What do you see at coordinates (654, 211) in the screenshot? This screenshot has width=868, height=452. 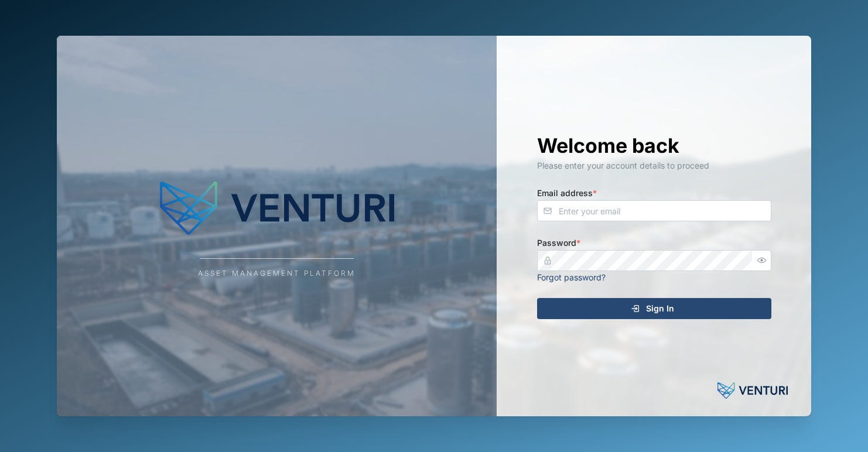 I see `input: Enter your email` at bounding box center [654, 211].